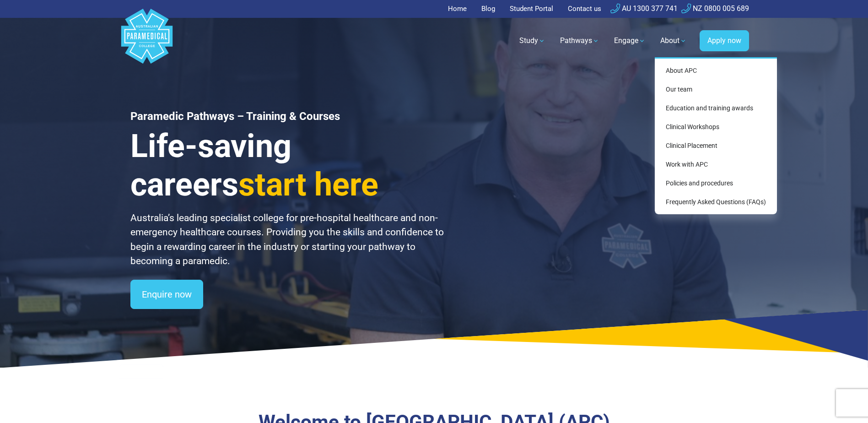  What do you see at coordinates (715, 108) in the screenshot?
I see `a: Education and training awards` at bounding box center [715, 108].